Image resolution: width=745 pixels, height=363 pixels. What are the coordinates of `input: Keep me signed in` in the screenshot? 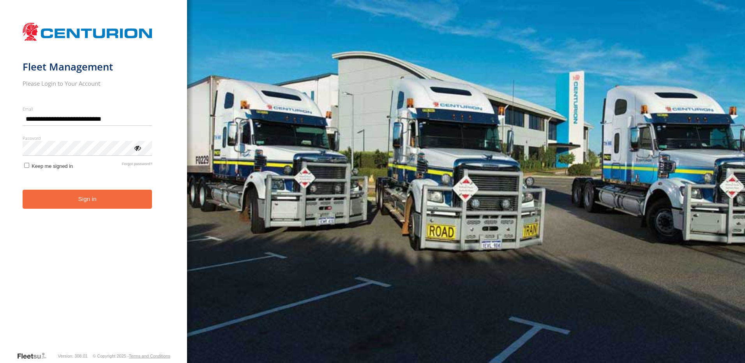 It's located at (27, 165).